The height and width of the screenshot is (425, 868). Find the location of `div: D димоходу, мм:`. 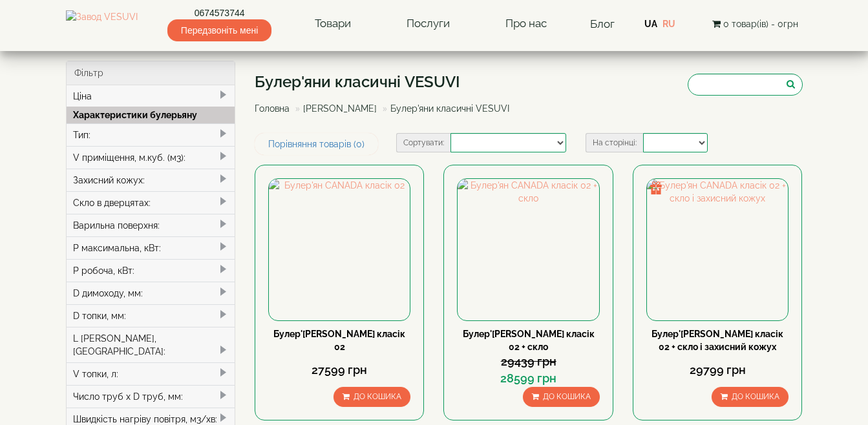

div: D димоходу, мм: is located at coordinates (151, 293).